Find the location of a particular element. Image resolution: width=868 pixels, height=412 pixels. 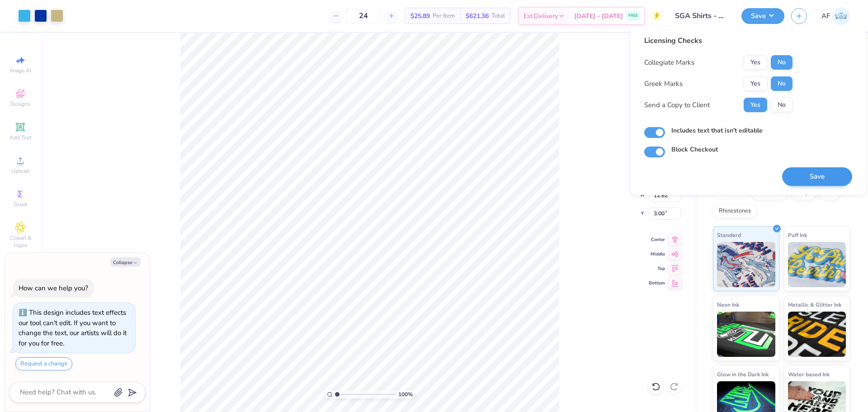

div: Rhinestones is located at coordinates (734, 211).